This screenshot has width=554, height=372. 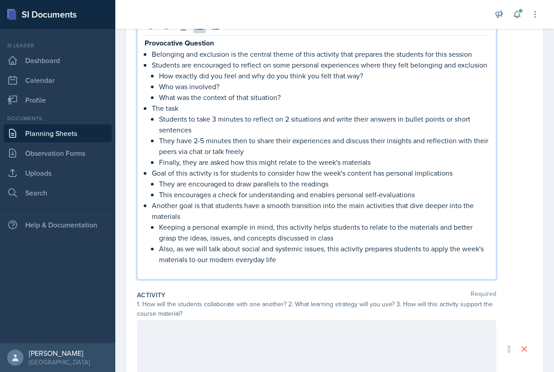 What do you see at coordinates (324, 254) in the screenshot?
I see `p: Also, as we will talk about social and systemic issues, this activity prepares students to apply ...` at bounding box center [324, 254].